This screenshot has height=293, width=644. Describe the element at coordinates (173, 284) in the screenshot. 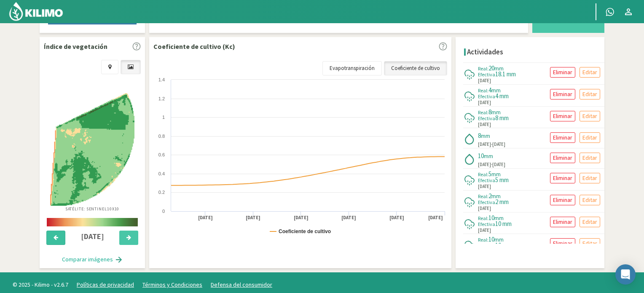

I see `a: Términos y Condiciones` at that location.